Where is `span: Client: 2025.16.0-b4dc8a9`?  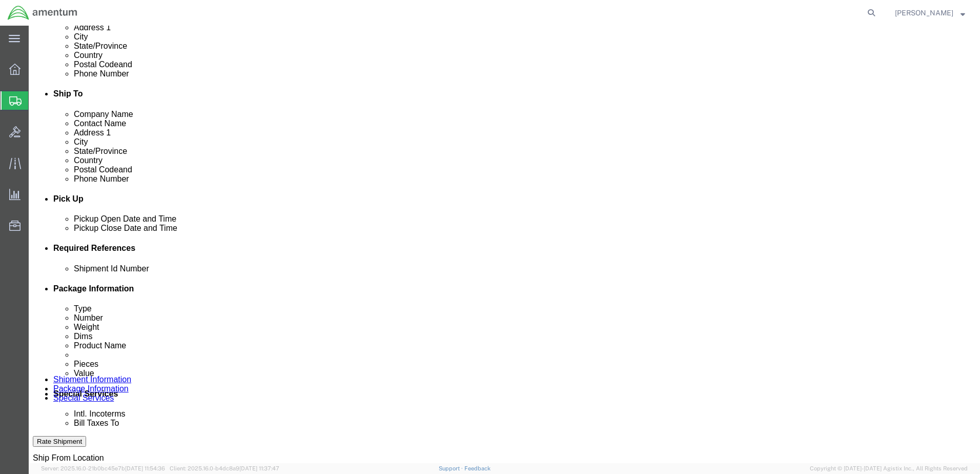 span: Client: 2025.16.0-b4dc8a9 is located at coordinates (225, 468).